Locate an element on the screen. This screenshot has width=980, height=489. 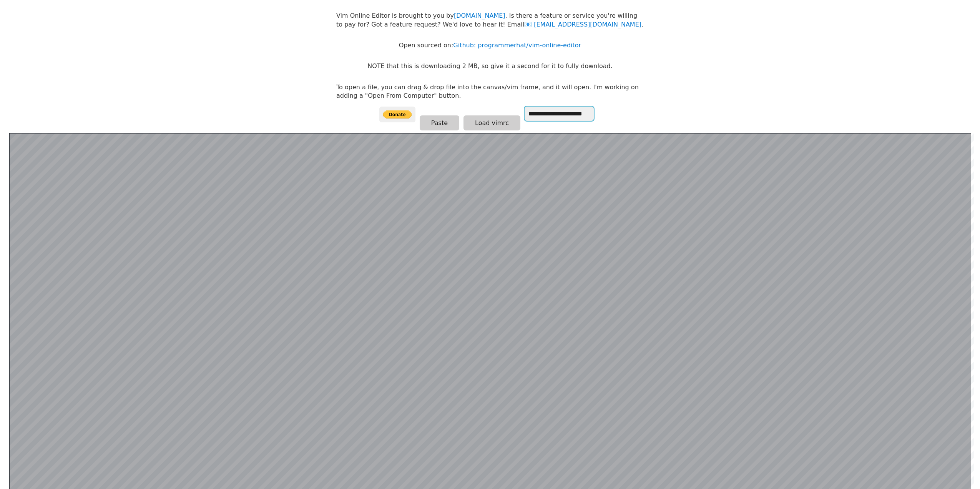
button: Paste is located at coordinates (439, 123).